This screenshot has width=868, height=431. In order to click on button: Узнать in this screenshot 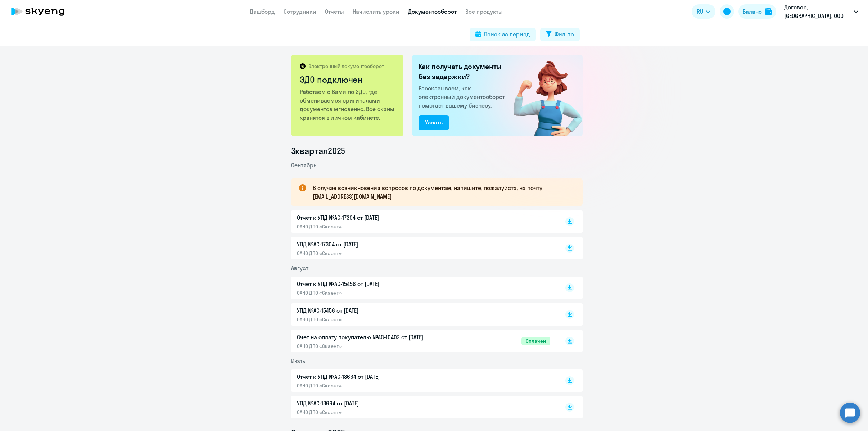, I will do `click(433, 123)`.